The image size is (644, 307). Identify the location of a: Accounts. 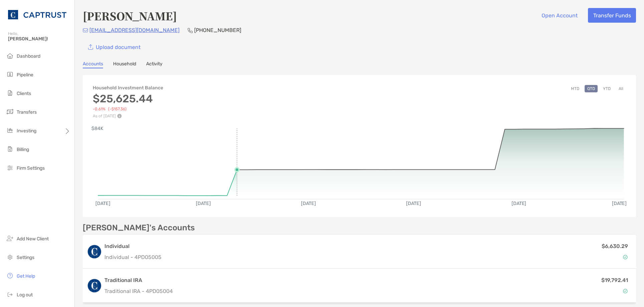
(93, 65).